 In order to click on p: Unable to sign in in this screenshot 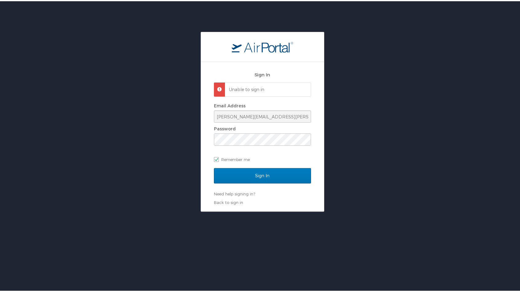, I will do `click(267, 88)`.